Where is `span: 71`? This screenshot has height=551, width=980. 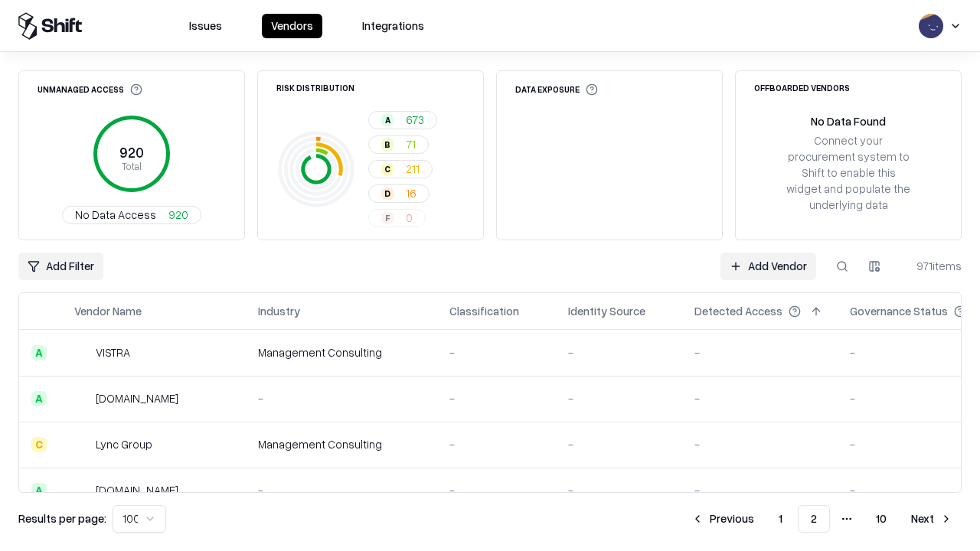 span: 71 is located at coordinates (410, 144).